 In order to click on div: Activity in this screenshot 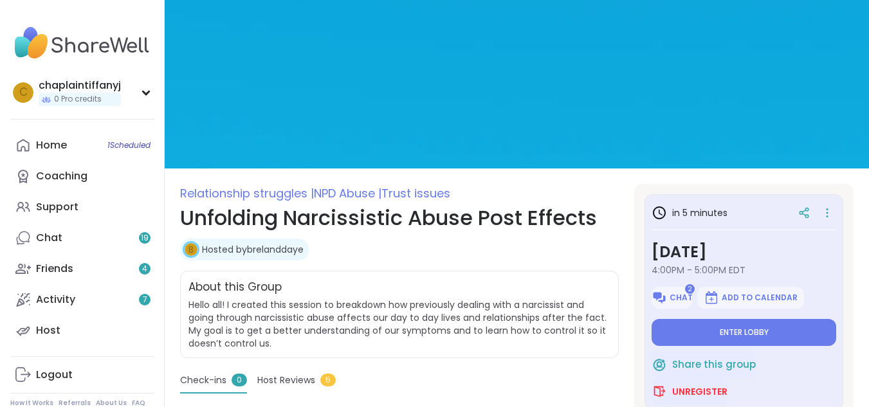, I will do `click(55, 300)`.